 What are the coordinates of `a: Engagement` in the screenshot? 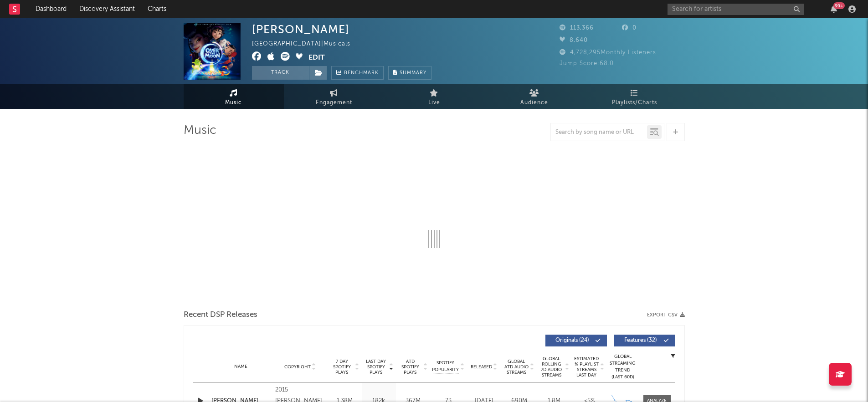 It's located at (334, 96).